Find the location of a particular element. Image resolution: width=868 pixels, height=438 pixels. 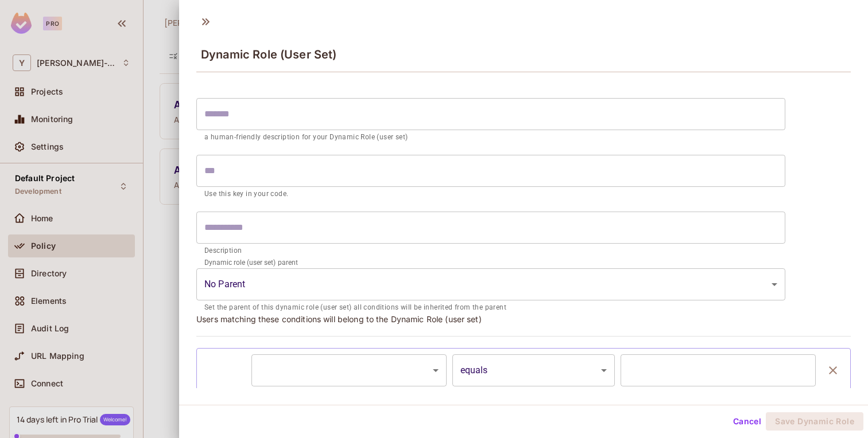

p: Users matching these conditions will belong to the Dynamic Role (user set) is located at coordinates (523, 319).